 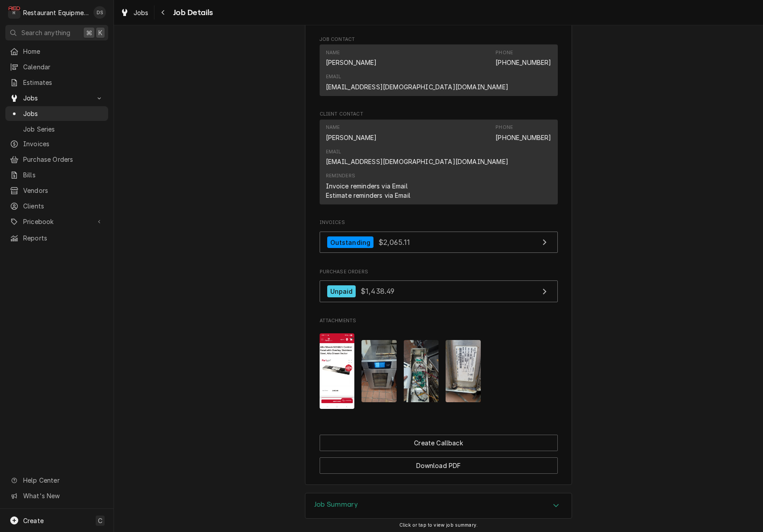 What do you see at coordinates (15, 13) in the screenshot?
I see `div: R` at bounding box center [15, 13].